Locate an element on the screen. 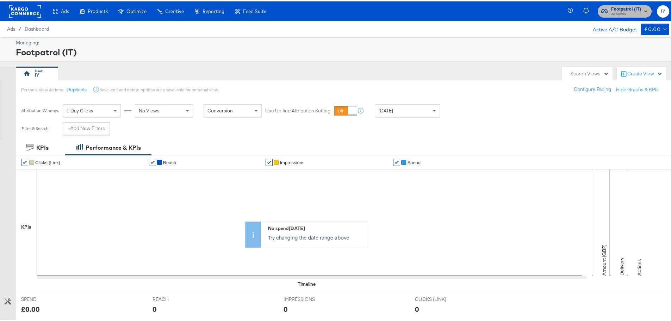  button: +Add New Filters is located at coordinates (86, 127).